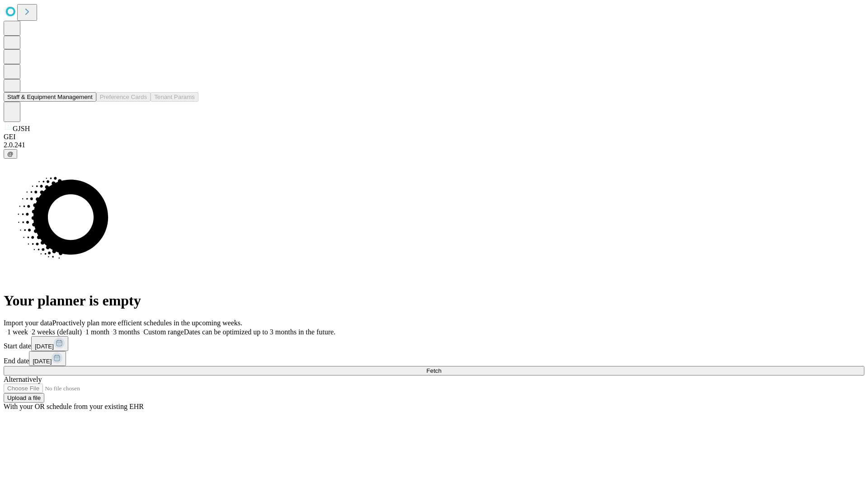  I want to click on span: GJSH, so click(21, 128).